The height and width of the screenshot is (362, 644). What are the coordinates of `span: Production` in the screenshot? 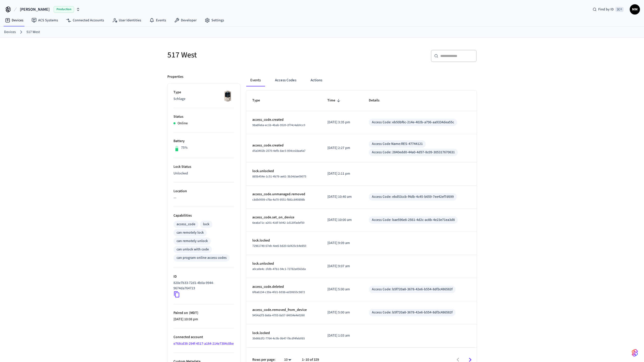 It's located at (64, 10).